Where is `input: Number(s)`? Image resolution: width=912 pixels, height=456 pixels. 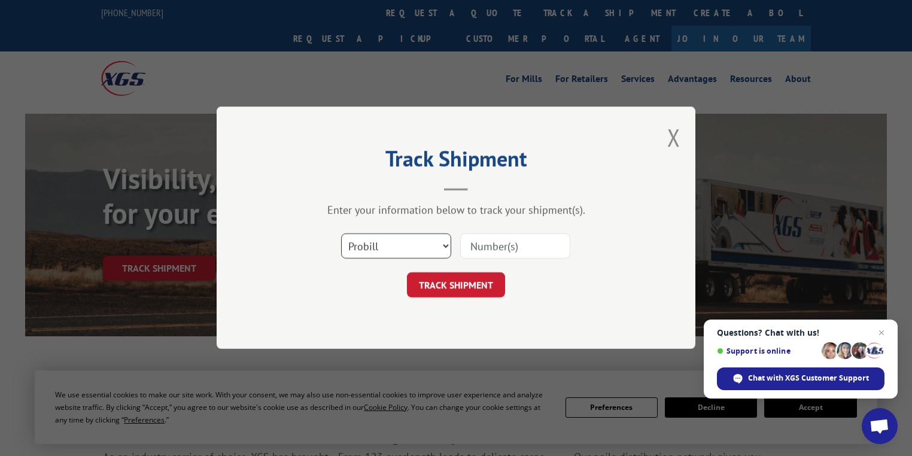 input: Number(s) is located at coordinates (515, 247).